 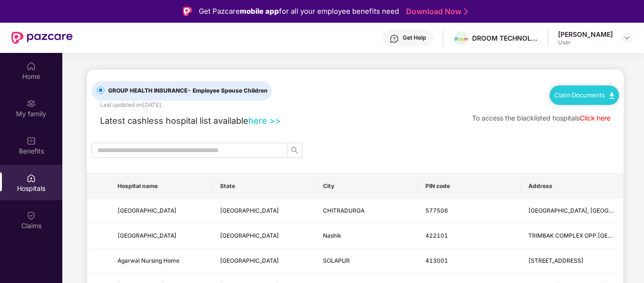 What do you see at coordinates (586, 43) in the screenshot?
I see `div: User` at bounding box center [586, 43].